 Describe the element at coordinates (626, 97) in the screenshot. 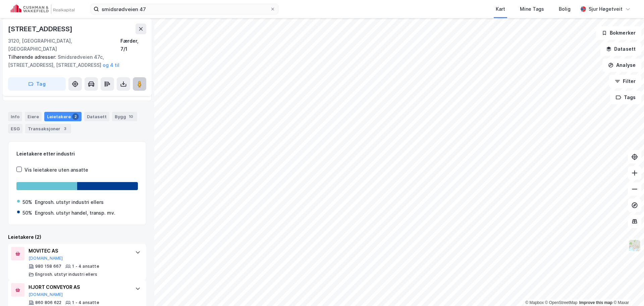

I see `button: Tags` at that location.